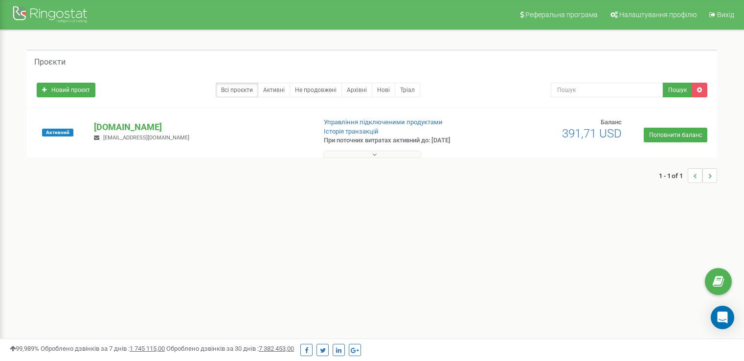  I want to click on a: Нові, so click(383, 90).